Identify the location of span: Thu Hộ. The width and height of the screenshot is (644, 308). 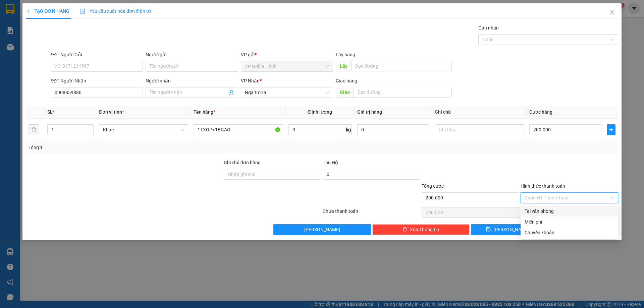
(330, 162).